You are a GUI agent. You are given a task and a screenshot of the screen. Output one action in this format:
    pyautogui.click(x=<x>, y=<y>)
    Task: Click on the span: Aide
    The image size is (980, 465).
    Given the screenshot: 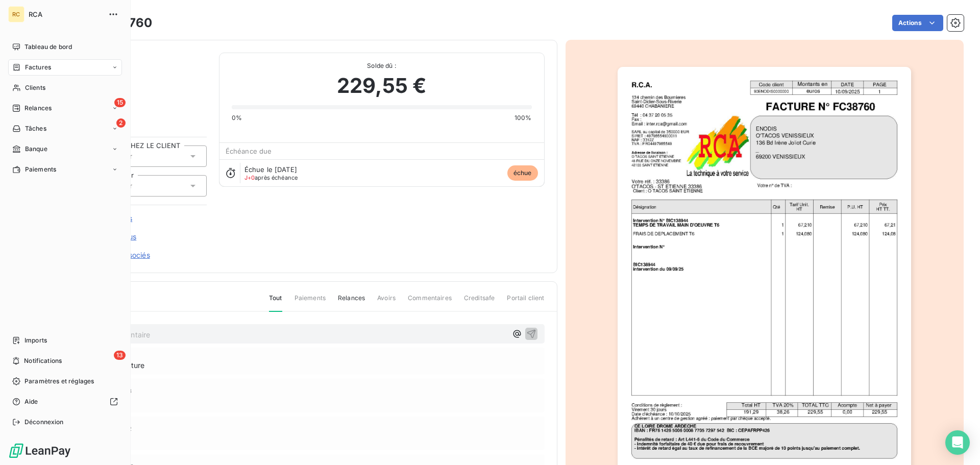 What is the action you would take?
    pyautogui.click(x=31, y=402)
    